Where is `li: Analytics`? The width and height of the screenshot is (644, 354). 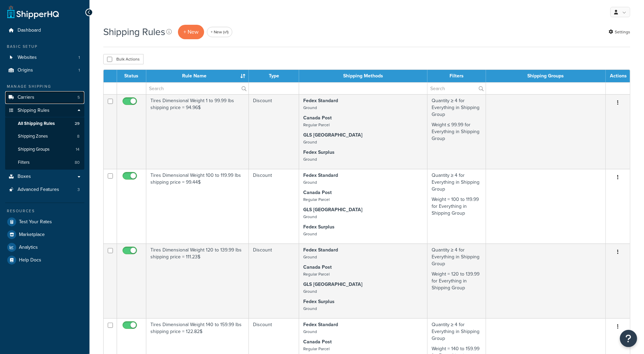
li: Analytics is located at coordinates (45, 247).